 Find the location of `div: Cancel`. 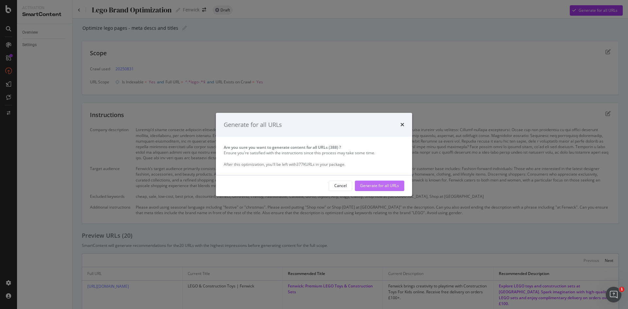

div: Cancel is located at coordinates (340, 186).